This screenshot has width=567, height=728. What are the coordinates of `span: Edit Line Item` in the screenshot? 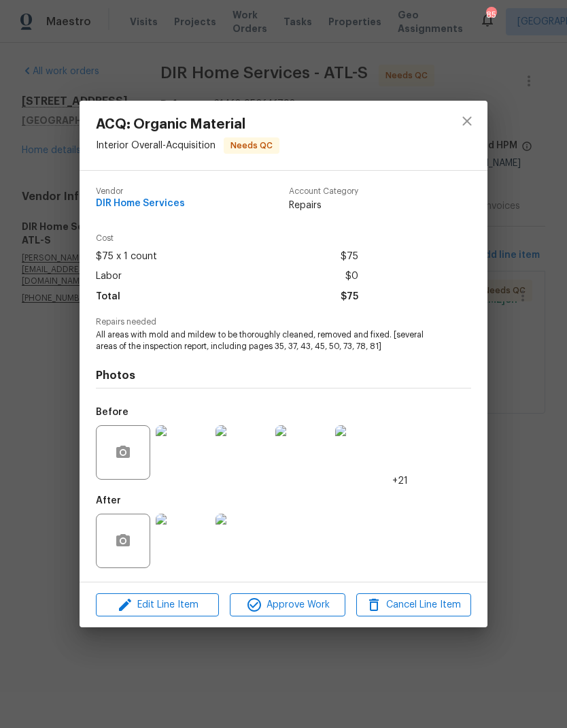 It's located at (157, 605).